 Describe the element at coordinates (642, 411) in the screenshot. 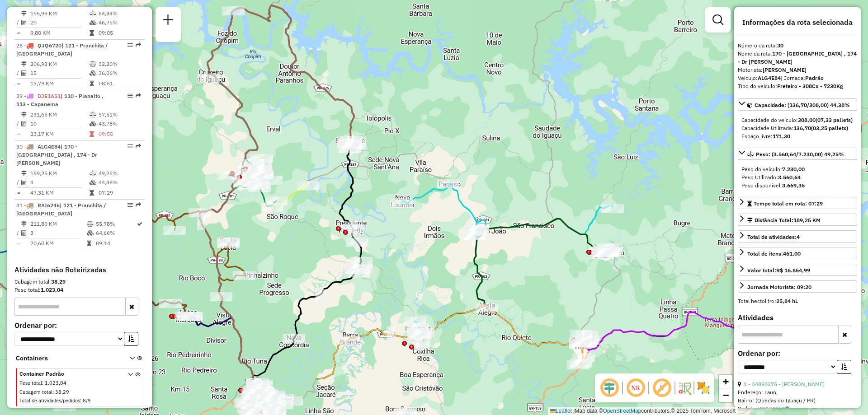

I see `div: Map data © contributors,© 2025 TomTom, Microsoft` at that location.